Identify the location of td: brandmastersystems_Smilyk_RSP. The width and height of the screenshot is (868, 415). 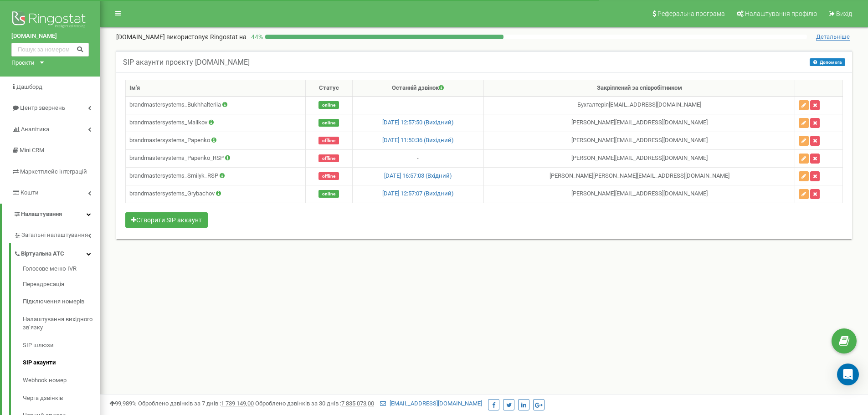
(215, 176).